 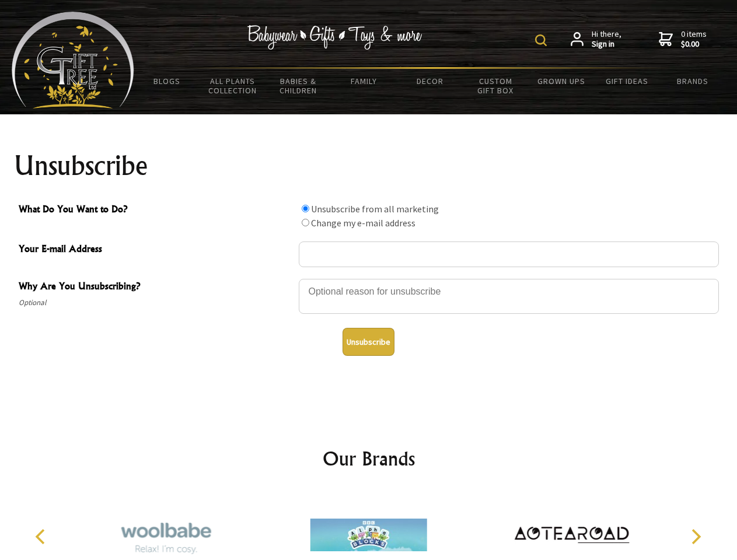 What do you see at coordinates (693, 81) in the screenshot?
I see `a: Brands` at bounding box center [693, 81].